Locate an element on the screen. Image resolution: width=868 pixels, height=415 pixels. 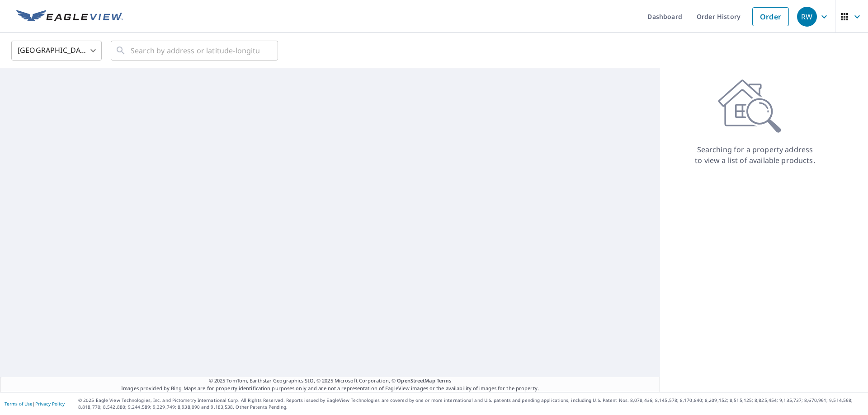
span: © 2025 TomTom, Earthstar Geographics SIO, © 2025 Microsoft Corporation, © is located at coordinates (330, 381).